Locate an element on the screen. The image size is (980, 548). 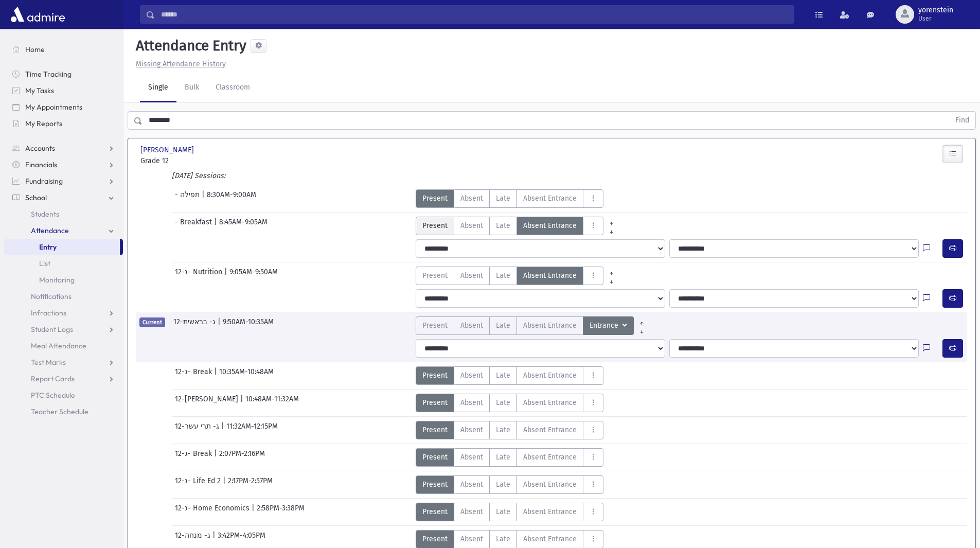
span: Monitoring is located at coordinates (57, 280).